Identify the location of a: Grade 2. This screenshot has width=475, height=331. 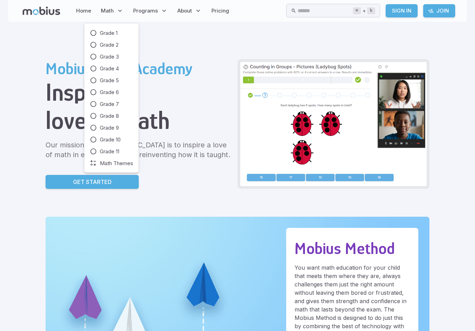
(112, 45).